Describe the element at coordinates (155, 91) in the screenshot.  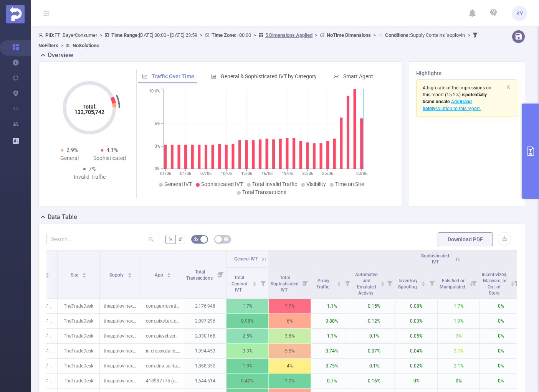
I see `tspan: 10.6%` at that location.